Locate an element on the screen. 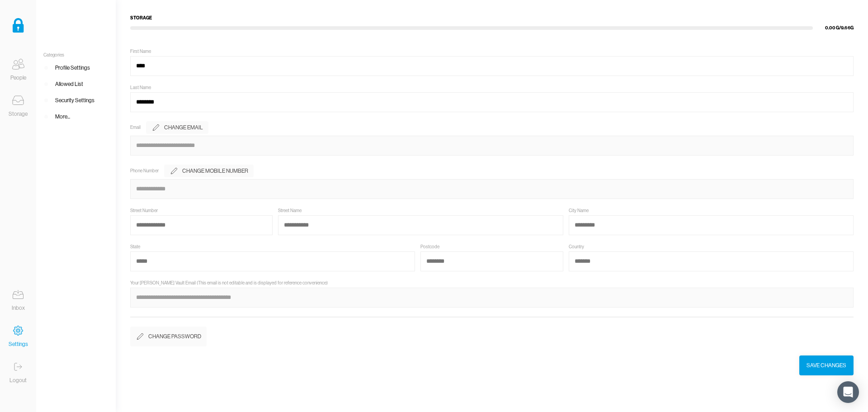 The height and width of the screenshot is (412, 868). div: Allowed List is located at coordinates (69, 84).